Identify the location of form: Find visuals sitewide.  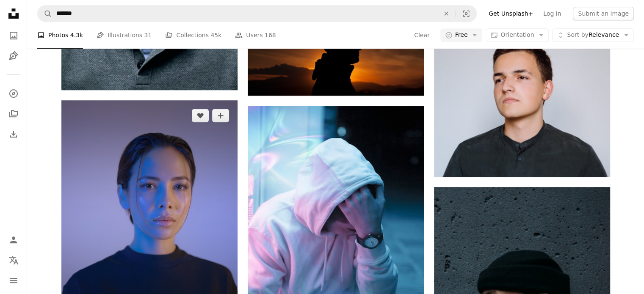
(257, 14).